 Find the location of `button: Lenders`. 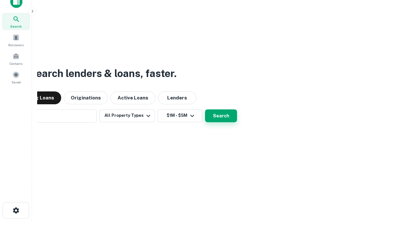

button: Lenders is located at coordinates (177, 98).